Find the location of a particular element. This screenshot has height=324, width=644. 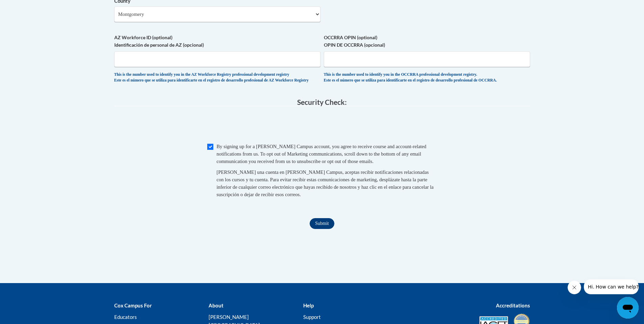

div: This is the number used to identify you in the AZ Workforce Registry professional development reg... is located at coordinates (218, 77).